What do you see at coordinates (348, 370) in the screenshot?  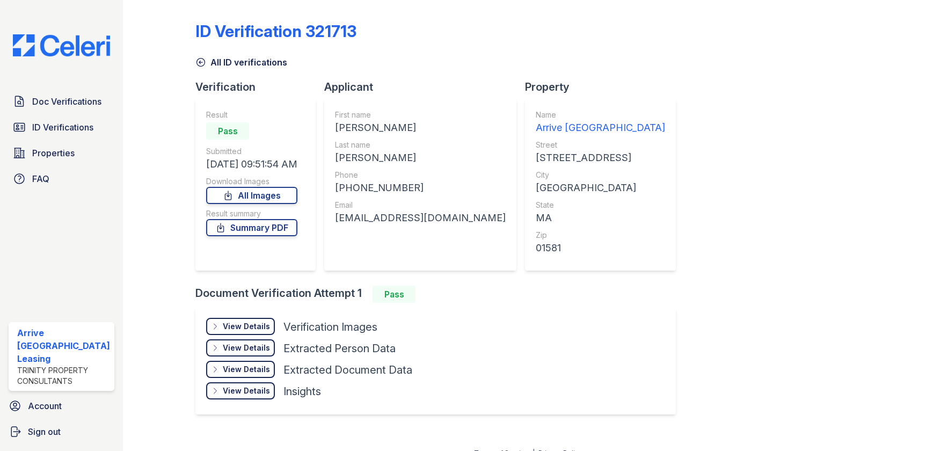 I see `div: Extracted Document Data` at bounding box center [348, 370].